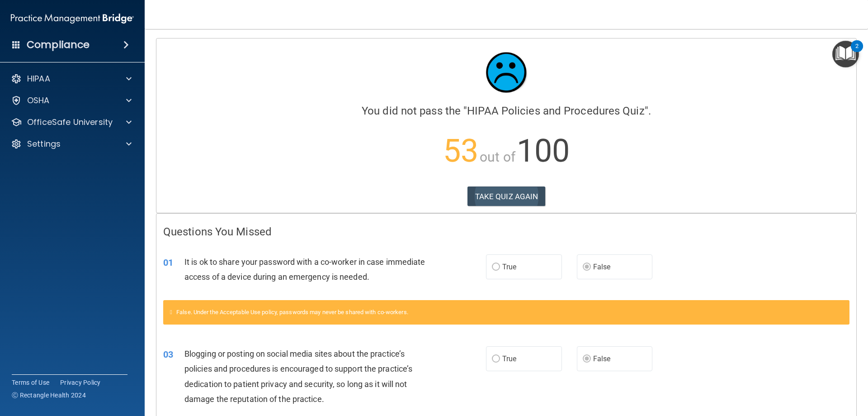 This screenshot has width=868, height=416. What do you see at coordinates (507, 196) in the screenshot?
I see `button: TAKE QUIZ AGAIN` at bounding box center [507, 196].